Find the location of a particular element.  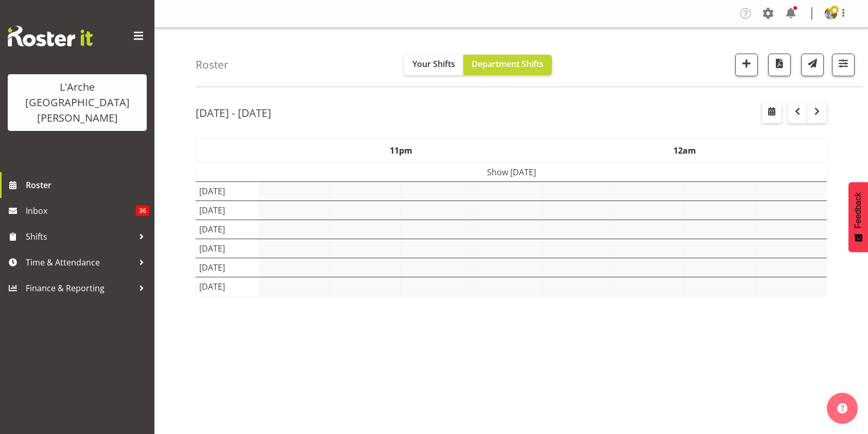

button: Select a specific date within the roster. is located at coordinates (772, 113).